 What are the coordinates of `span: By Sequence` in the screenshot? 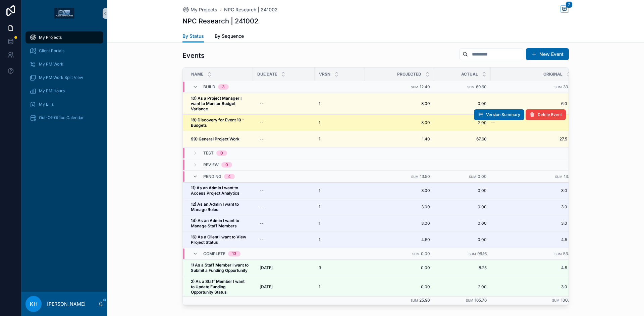 It's located at (229, 36).